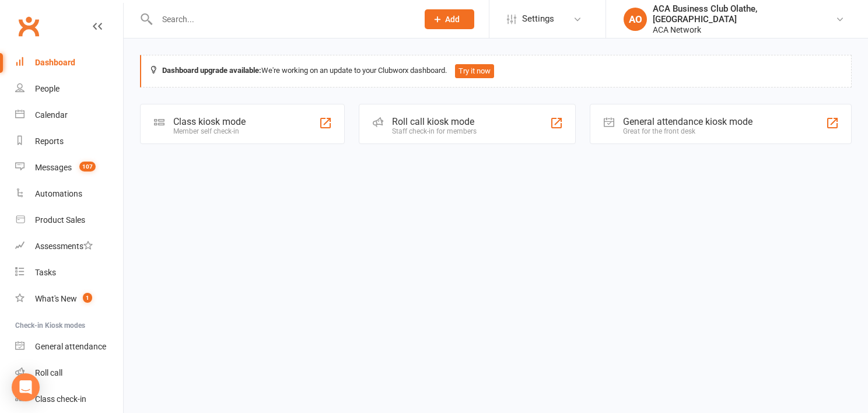 The height and width of the screenshot is (413, 868). I want to click on div: Reports, so click(49, 141).